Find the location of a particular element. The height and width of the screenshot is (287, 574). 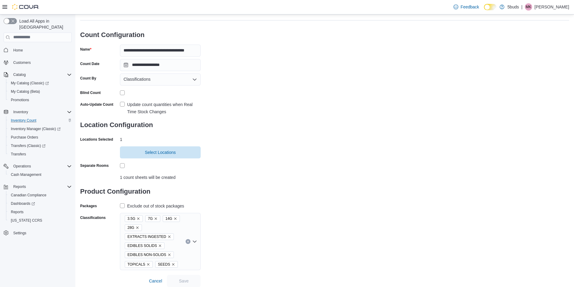

span: Home is located at coordinates (41, 50).